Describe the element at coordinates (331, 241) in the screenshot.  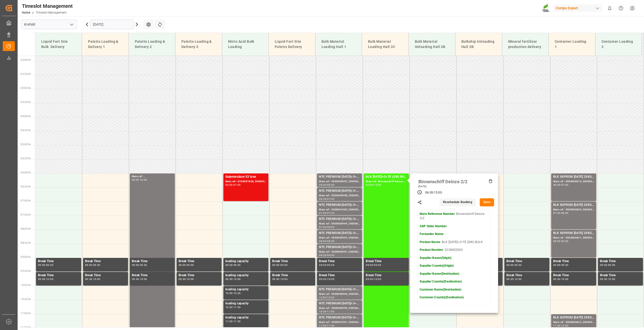
I see `div: 08:30` at that location.